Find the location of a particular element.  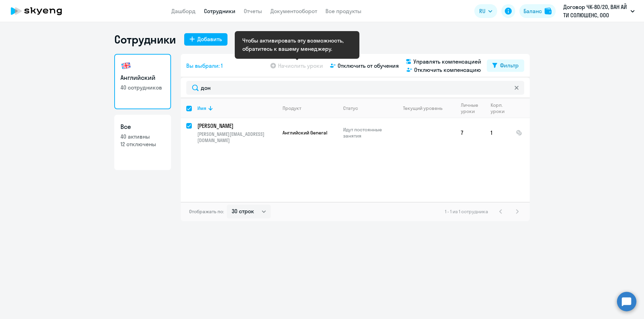

td: 1 is located at coordinates (498, 133).